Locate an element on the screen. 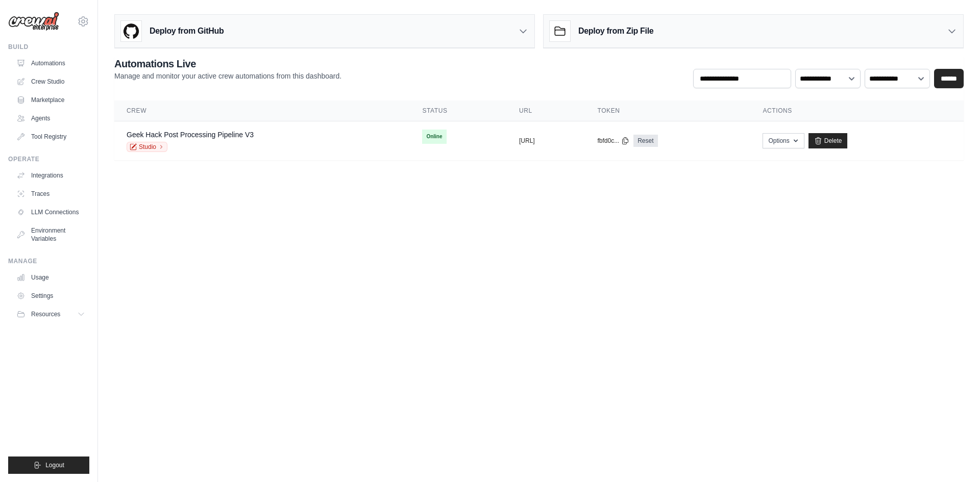 The image size is (980, 482). th: Status is located at coordinates (458, 111).